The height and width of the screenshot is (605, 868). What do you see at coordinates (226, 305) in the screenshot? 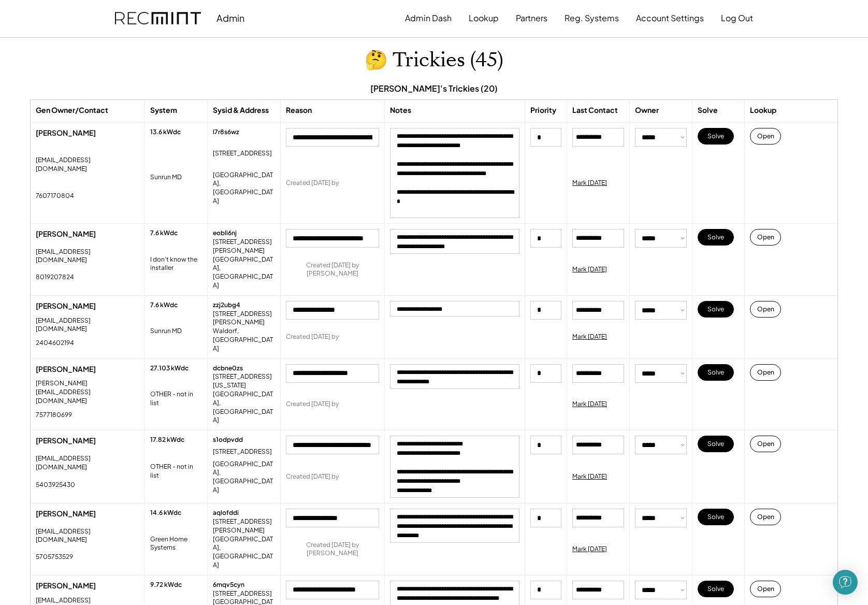
I see `div: zzj2ubg4` at bounding box center [226, 305].